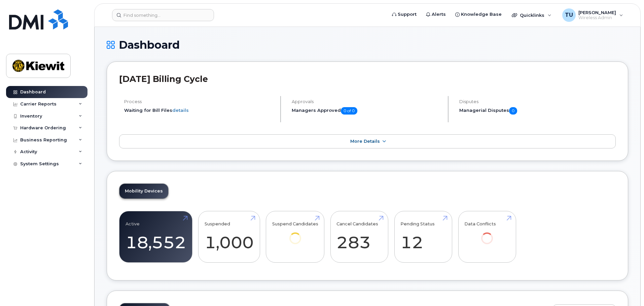  What do you see at coordinates (143, 192) in the screenshot?
I see `a: Mobility Devices` at bounding box center [143, 192].